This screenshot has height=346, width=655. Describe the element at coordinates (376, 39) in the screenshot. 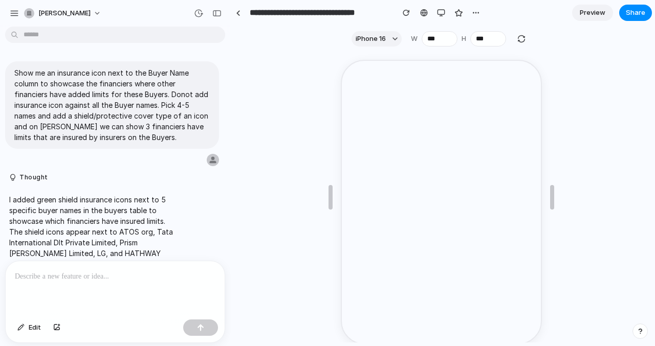

I see `button: iPhone 16` at that location.